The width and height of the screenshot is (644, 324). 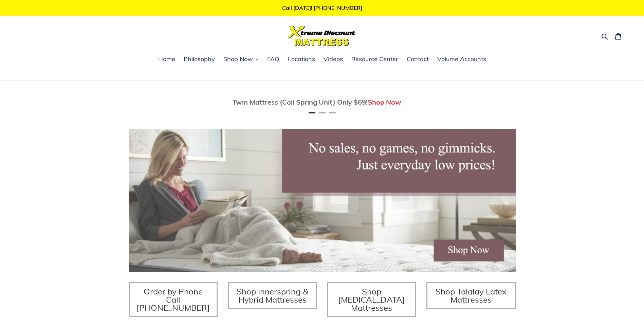 I want to click on a: Volume Accounts, so click(x=462, y=59).